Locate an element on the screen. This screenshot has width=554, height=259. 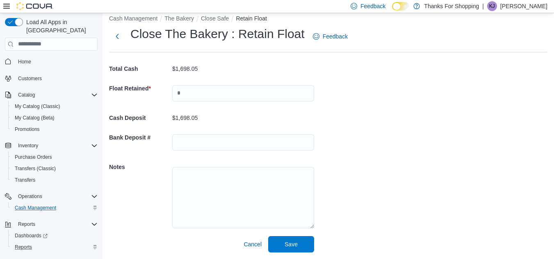
button: Promotions is located at coordinates (55, 130).